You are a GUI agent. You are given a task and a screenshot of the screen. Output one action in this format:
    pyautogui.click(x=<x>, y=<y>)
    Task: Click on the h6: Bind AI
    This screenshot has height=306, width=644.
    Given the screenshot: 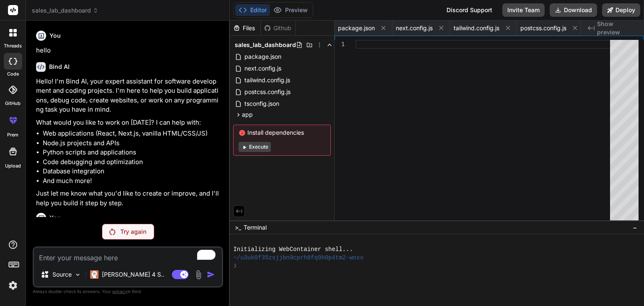 What is the action you would take?
    pyautogui.click(x=59, y=66)
    